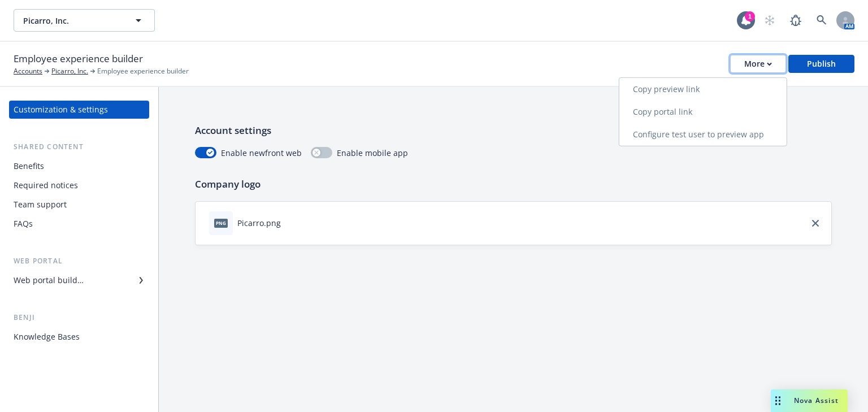  Describe the element at coordinates (60, 110) in the screenshot. I see `div: Customization & settings` at that location.